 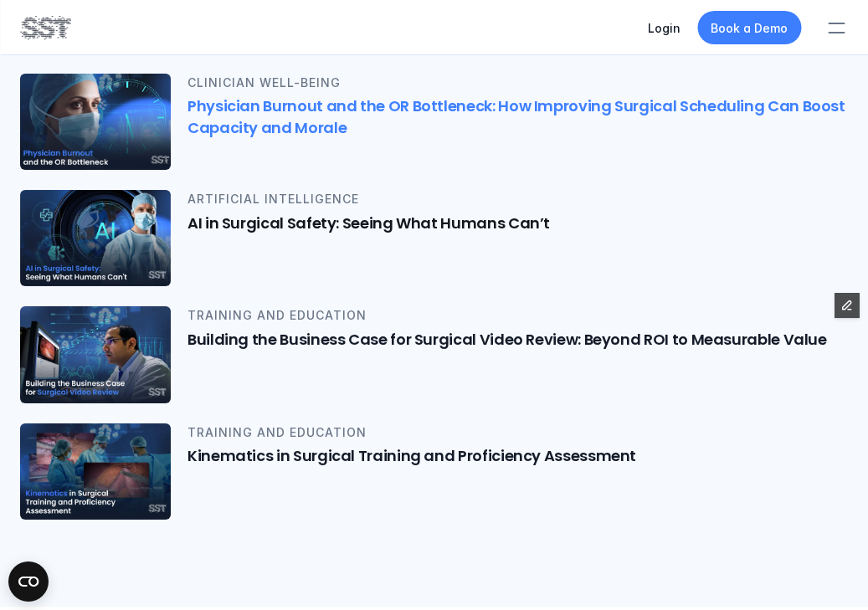 I want to click on a: Book a Demo, so click(x=749, y=28).